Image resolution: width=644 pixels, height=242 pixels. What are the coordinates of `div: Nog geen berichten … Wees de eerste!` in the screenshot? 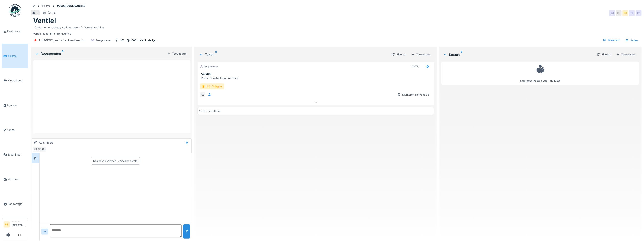 It's located at (115, 161).